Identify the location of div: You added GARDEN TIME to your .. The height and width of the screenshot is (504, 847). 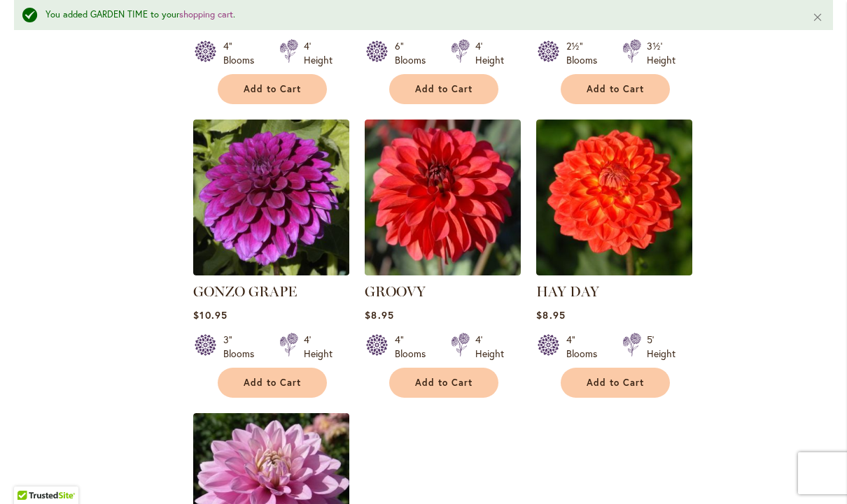
(418, 15).